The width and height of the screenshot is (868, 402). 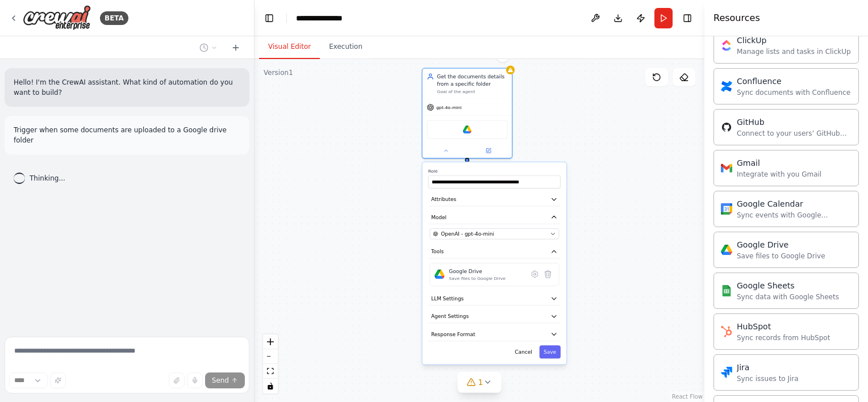 I want to click on div: HubSpot, so click(x=783, y=326).